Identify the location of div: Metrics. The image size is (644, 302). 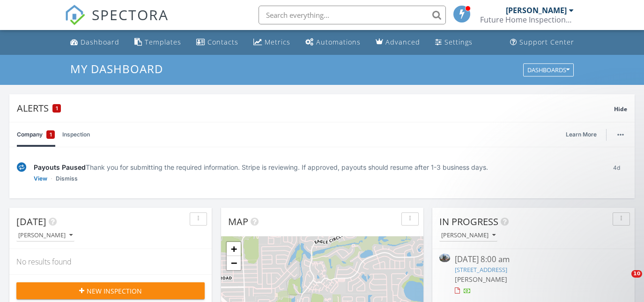
(277, 42).